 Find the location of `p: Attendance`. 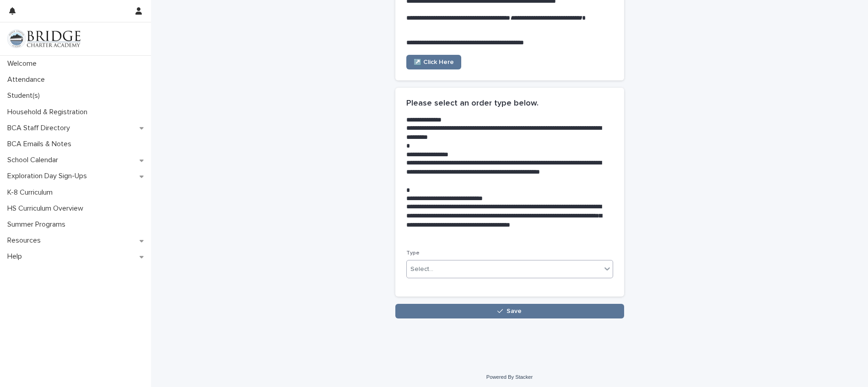

p: Attendance is located at coordinates (28, 80).